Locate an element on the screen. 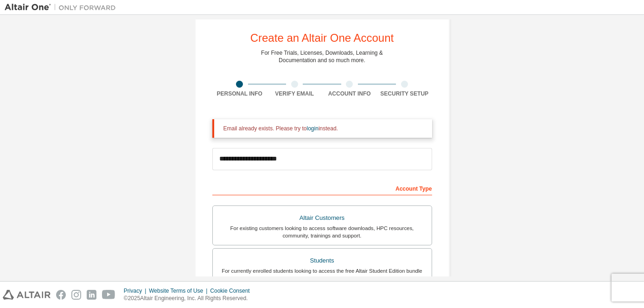  div: Account Info is located at coordinates (349, 94).